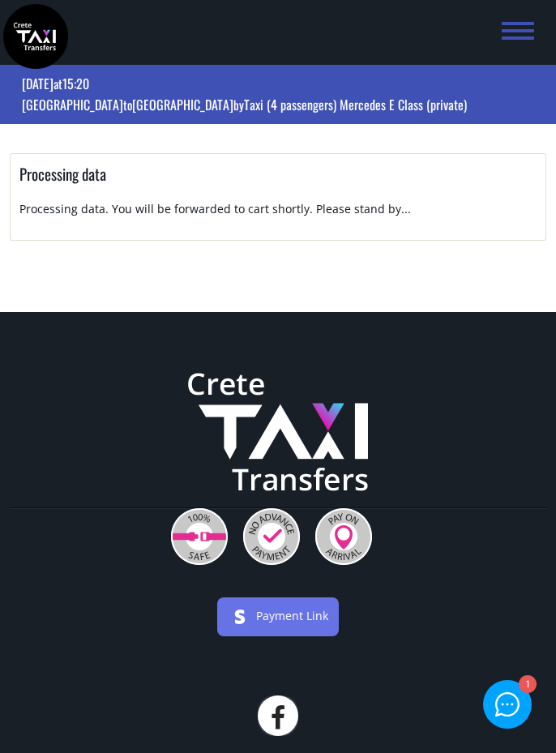  I want to click on small: at, so click(58, 83).